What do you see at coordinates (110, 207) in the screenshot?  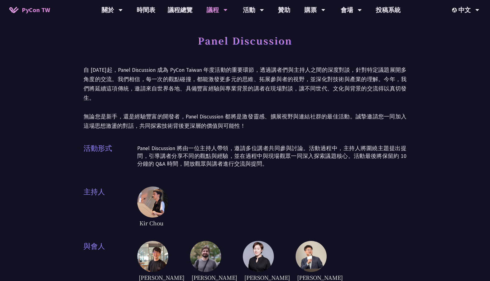 I see `span: 主持人` at bounding box center [110, 207].